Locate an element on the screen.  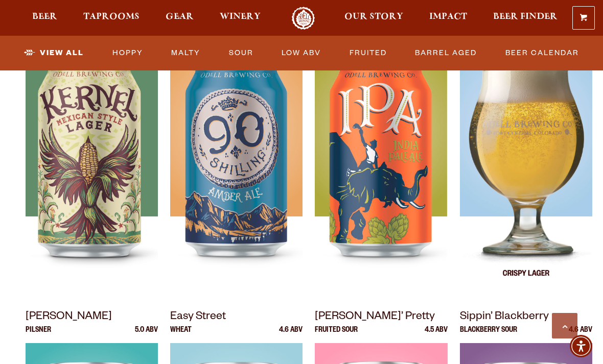
span: Our Story is located at coordinates (374, 17).